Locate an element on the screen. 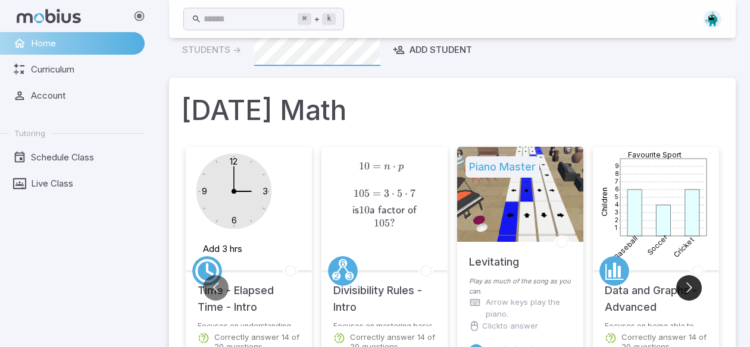 The width and height of the screenshot is (750, 347). text: 12 is located at coordinates (233, 161).